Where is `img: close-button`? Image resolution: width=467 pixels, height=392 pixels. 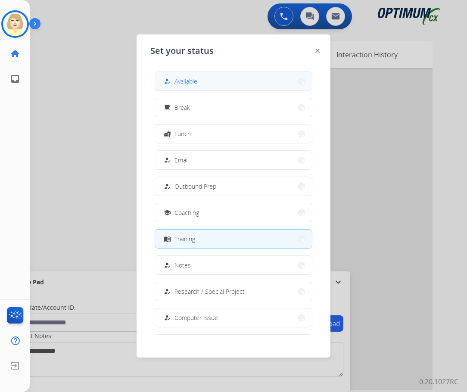 img: close-button is located at coordinates (318, 51).